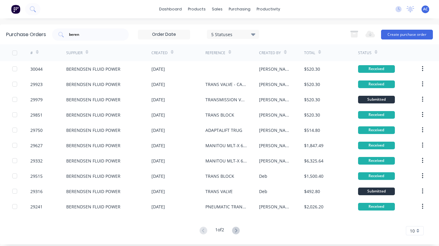 The image size is (439, 246). What do you see at coordinates (224, 130) in the screenshot?
I see `div: ADAPTALIFT TRUG` at bounding box center [224, 130].